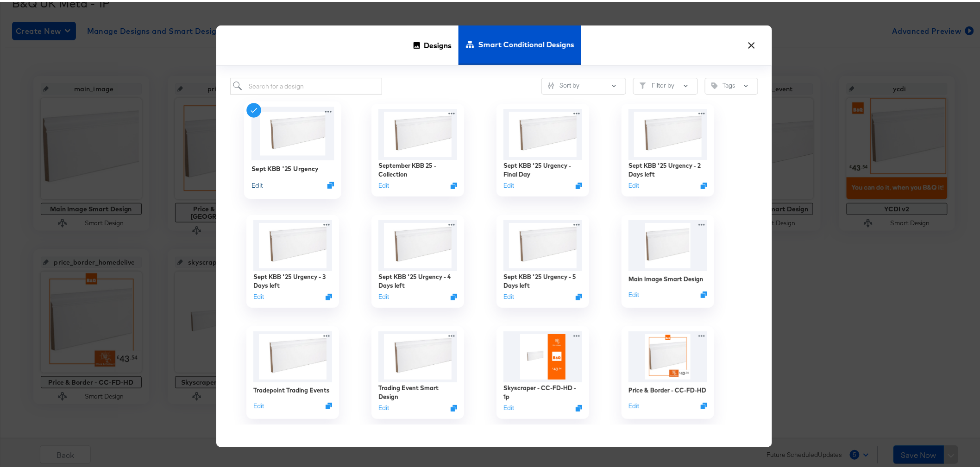  Describe the element at coordinates (418, 390) in the screenshot. I see `div: Trading Event Smart Design` at that location.